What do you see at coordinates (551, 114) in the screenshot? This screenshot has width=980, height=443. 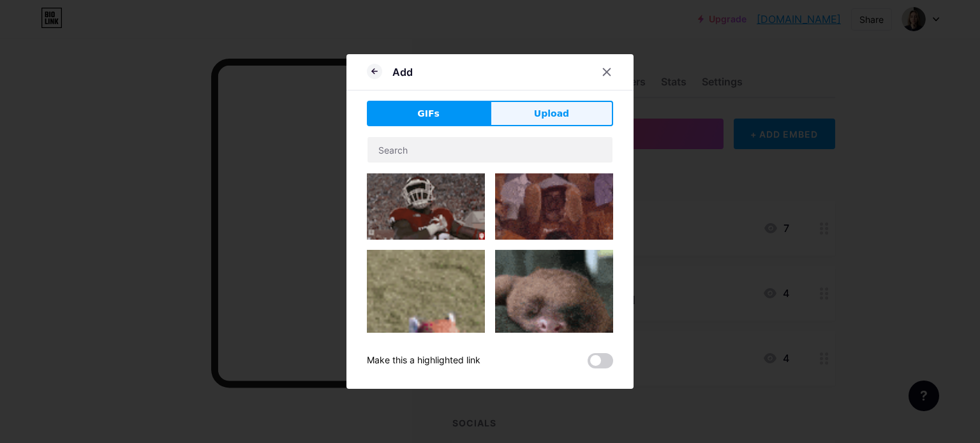 I see `button: Upload` at bounding box center [551, 114].